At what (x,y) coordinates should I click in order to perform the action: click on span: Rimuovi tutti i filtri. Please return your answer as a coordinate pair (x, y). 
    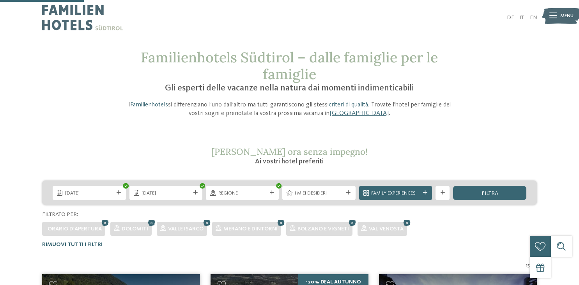
    Looking at the image, I should click on (72, 245).